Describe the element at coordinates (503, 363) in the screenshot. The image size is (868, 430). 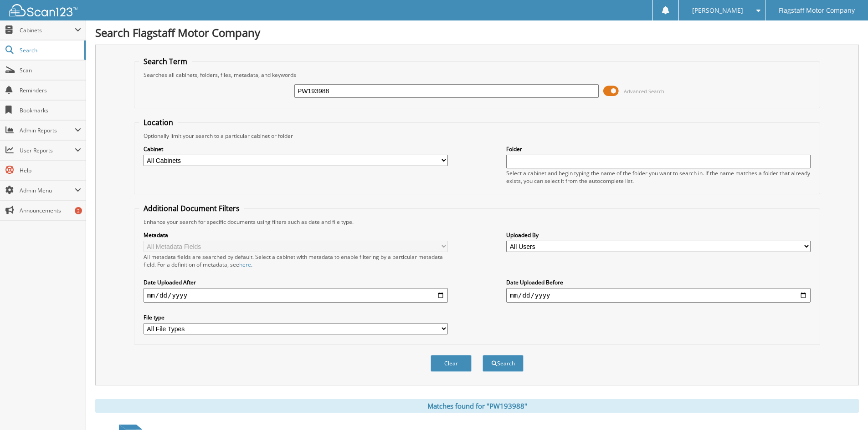
I see `button: Search` at that location.